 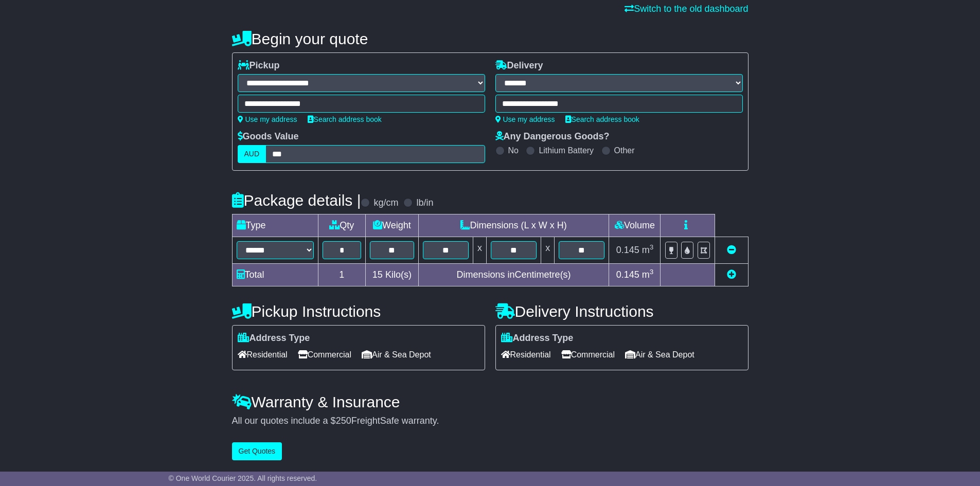 What do you see at coordinates (552, 137) in the screenshot?
I see `label: Any Dangerous Goods?` at bounding box center [552, 137].